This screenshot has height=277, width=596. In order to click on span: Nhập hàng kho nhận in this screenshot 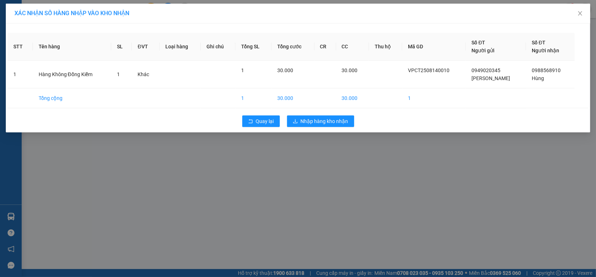, I will do `click(325, 121)`.